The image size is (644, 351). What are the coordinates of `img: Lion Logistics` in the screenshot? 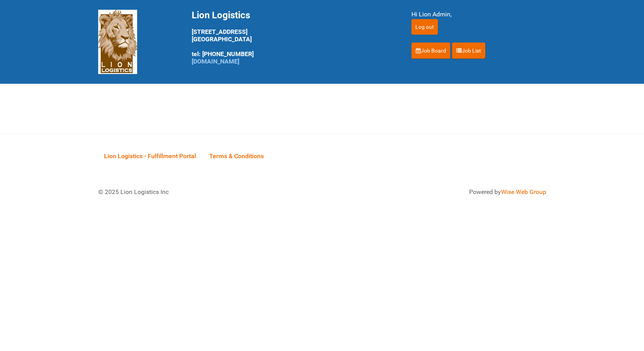 It's located at (118, 41).